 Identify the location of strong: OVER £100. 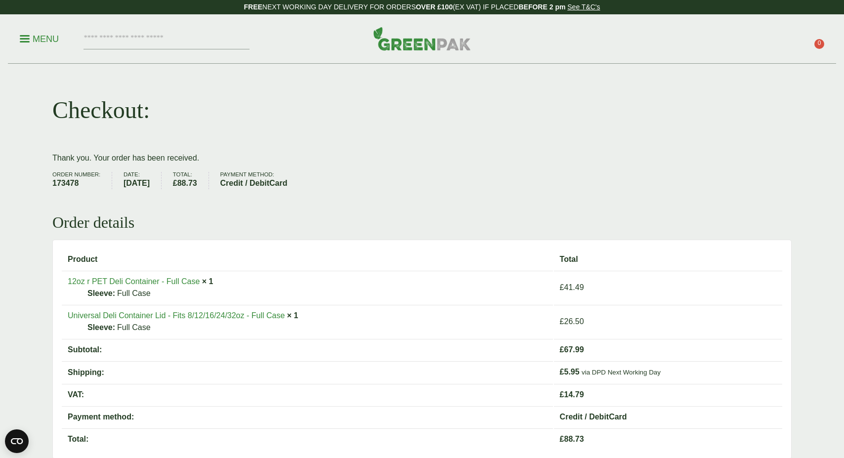
(434, 7).